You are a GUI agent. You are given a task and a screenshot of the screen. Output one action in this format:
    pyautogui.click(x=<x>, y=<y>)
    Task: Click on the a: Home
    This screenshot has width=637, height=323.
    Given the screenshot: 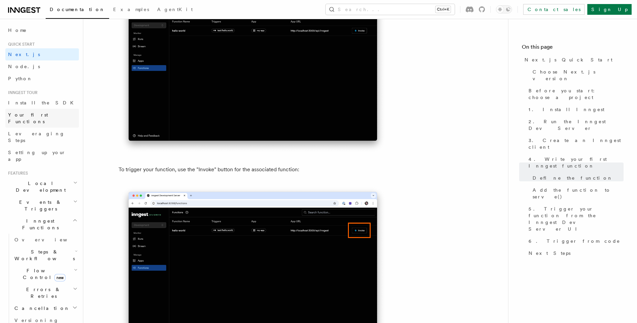 What is the action you would take?
    pyautogui.click(x=42, y=30)
    